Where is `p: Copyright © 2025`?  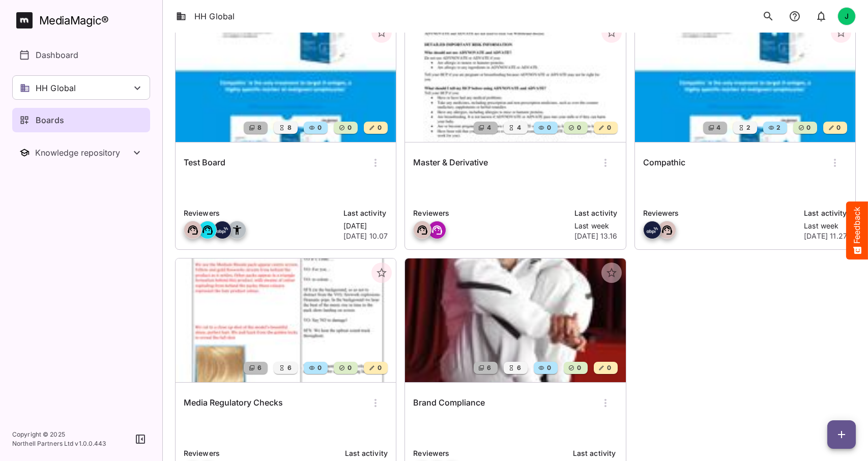
p: Copyright © 2025 is located at coordinates (59, 434).